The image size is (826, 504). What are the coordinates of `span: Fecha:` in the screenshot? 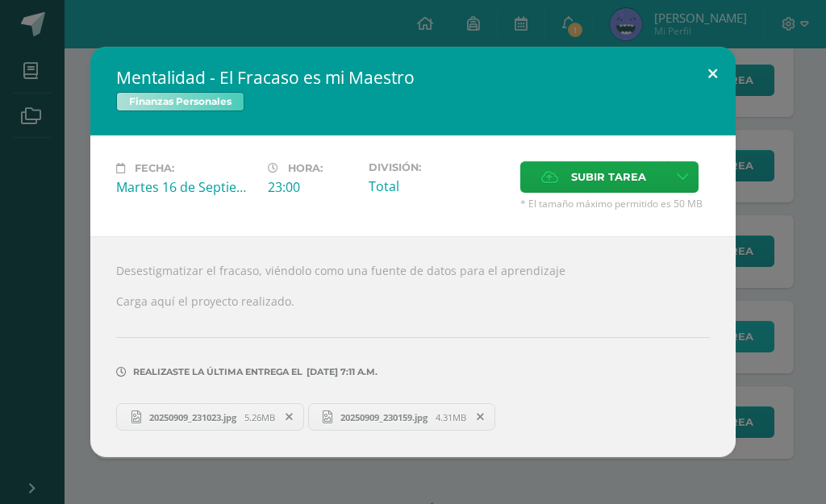 It's located at (154, 167).